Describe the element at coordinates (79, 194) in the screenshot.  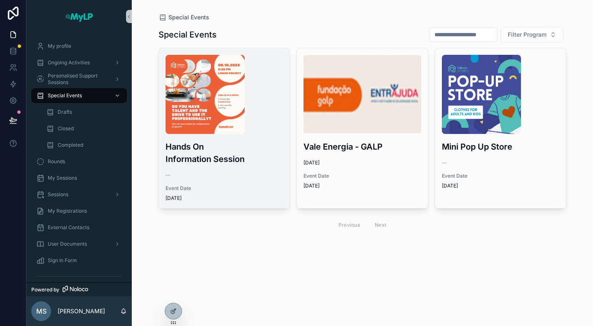
I see `a: Sessions` at that location.